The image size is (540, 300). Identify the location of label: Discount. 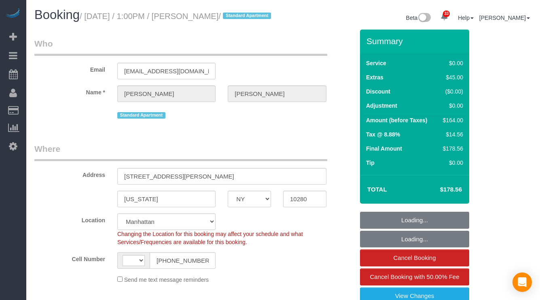
(379, 91).